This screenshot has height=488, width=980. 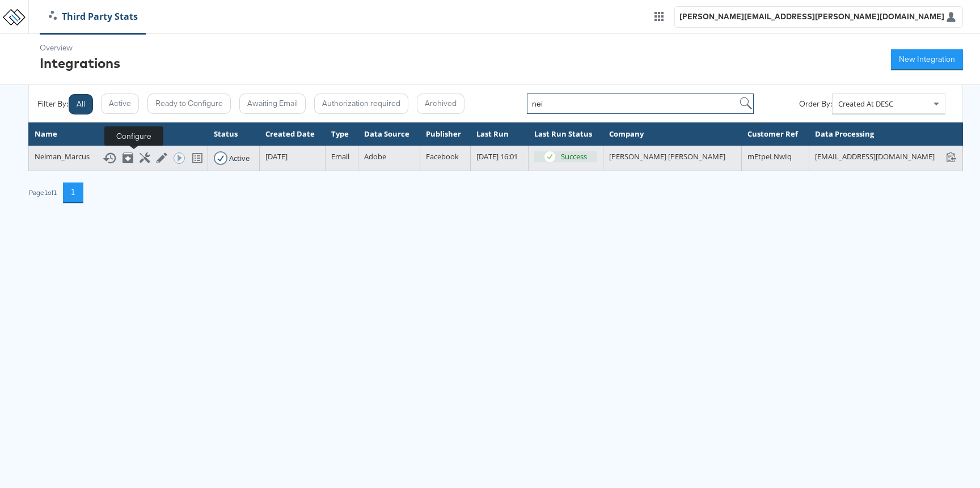 I want to click on div: Success, so click(x=574, y=156).